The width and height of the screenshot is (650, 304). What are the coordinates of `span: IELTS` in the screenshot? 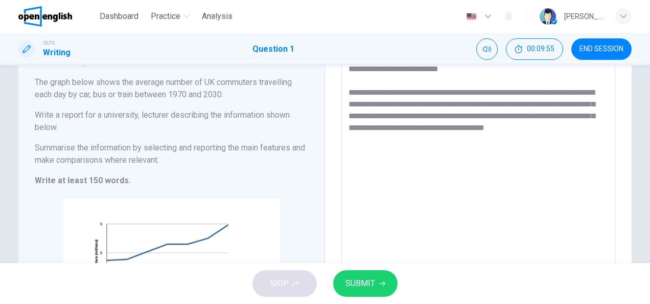 It's located at (49, 43).